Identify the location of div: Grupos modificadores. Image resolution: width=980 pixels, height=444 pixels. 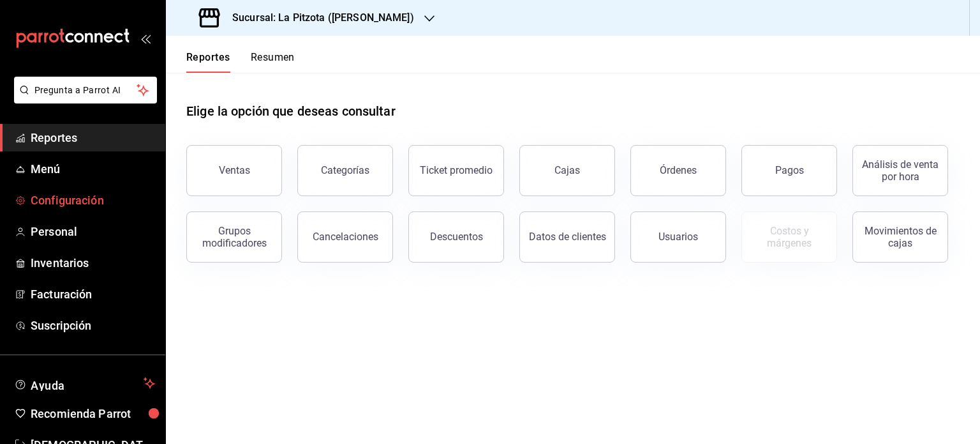
(234, 237).